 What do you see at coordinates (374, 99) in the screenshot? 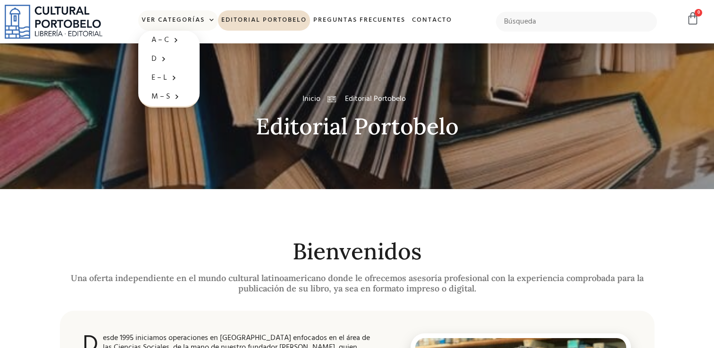
I see `span: Editorial Portobelo` at bounding box center [374, 99].